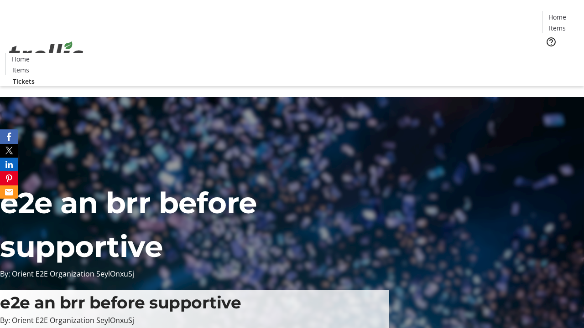  Describe the element at coordinates (551, 42) in the screenshot. I see `button: Help` at that location.